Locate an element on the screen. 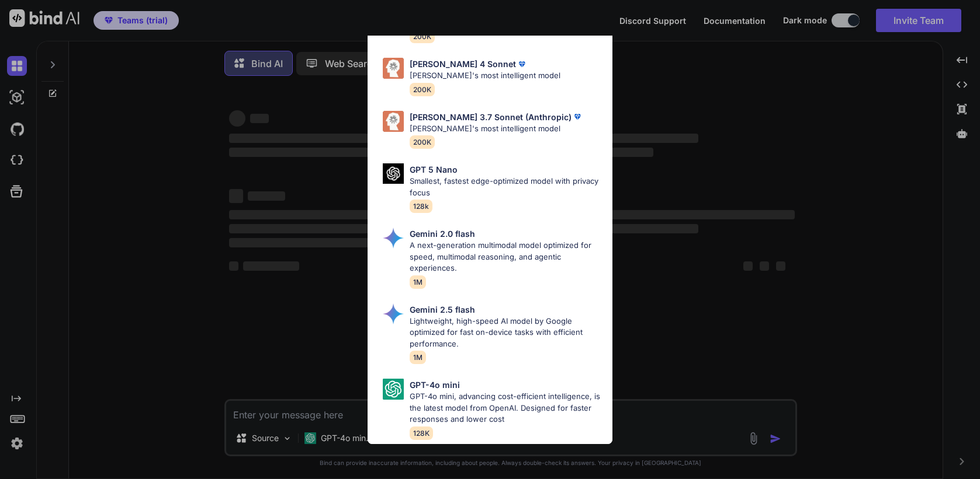 The width and height of the screenshot is (980, 479). span: 128k is located at coordinates (421, 206).